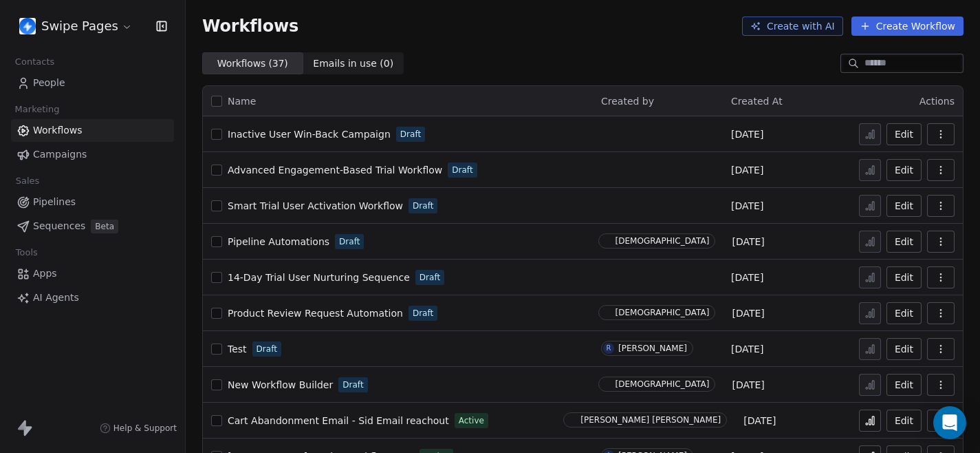 Image resolution: width=980 pixels, height=453 pixels. I want to click on span: AI Agents, so click(56, 298).